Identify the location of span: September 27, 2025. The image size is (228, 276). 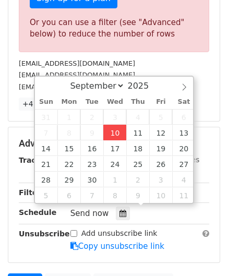
(184, 164).